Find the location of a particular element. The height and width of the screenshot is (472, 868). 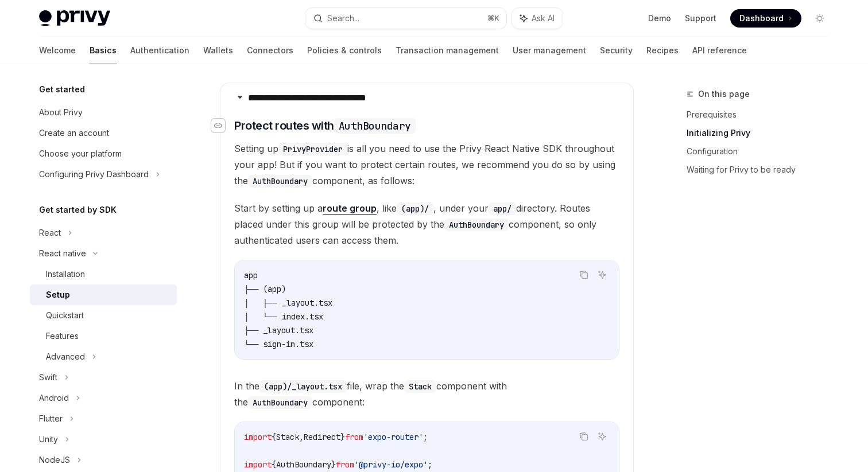

div: Quickstart is located at coordinates (65, 316).